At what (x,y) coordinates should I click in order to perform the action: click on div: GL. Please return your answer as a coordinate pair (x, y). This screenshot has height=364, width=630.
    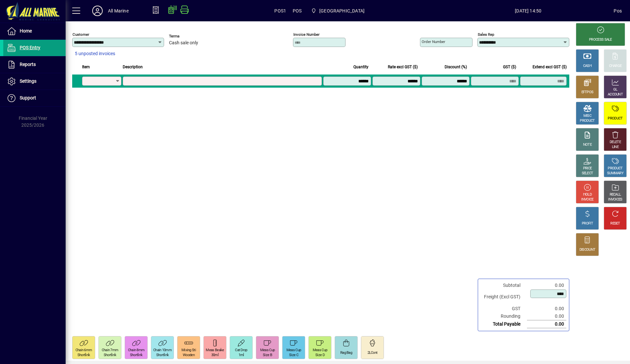
    Looking at the image, I should click on (615, 90).